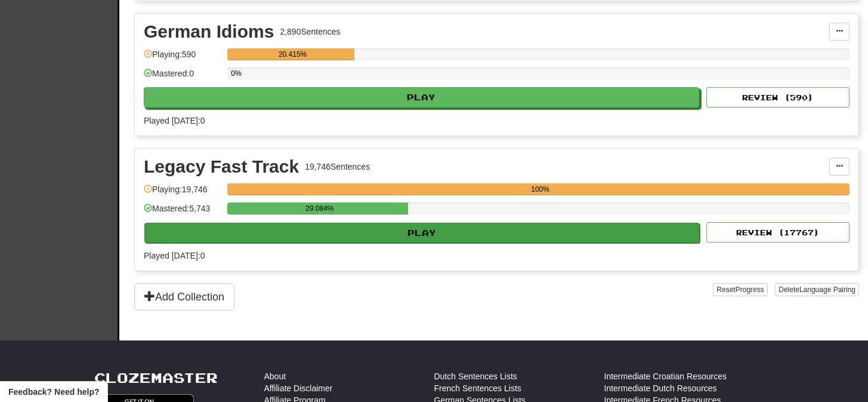 The image size is (868, 402). What do you see at coordinates (221, 167) in the screenshot?
I see `div: Legacy Fast Track` at bounding box center [221, 167].